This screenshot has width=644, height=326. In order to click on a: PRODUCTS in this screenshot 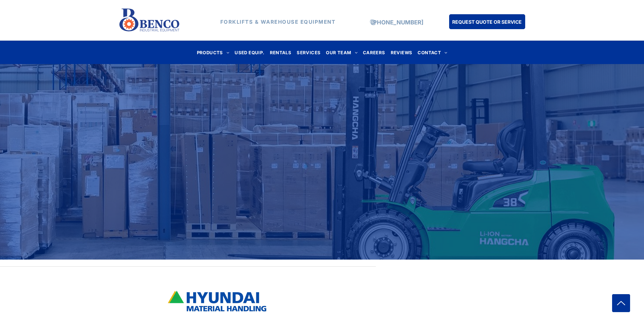, I will do `click(213, 52)`.